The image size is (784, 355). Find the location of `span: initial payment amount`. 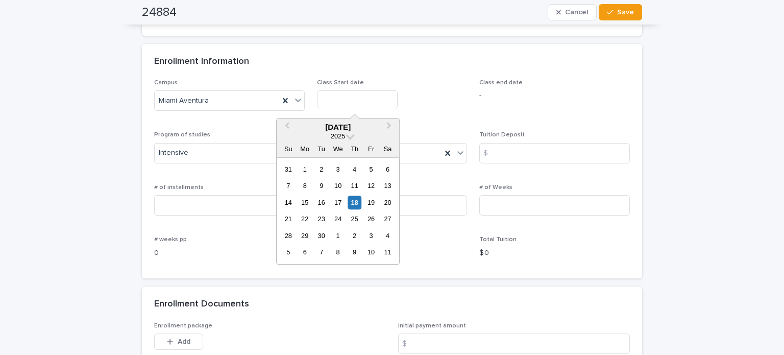

span: initial payment amount is located at coordinates (432, 326).